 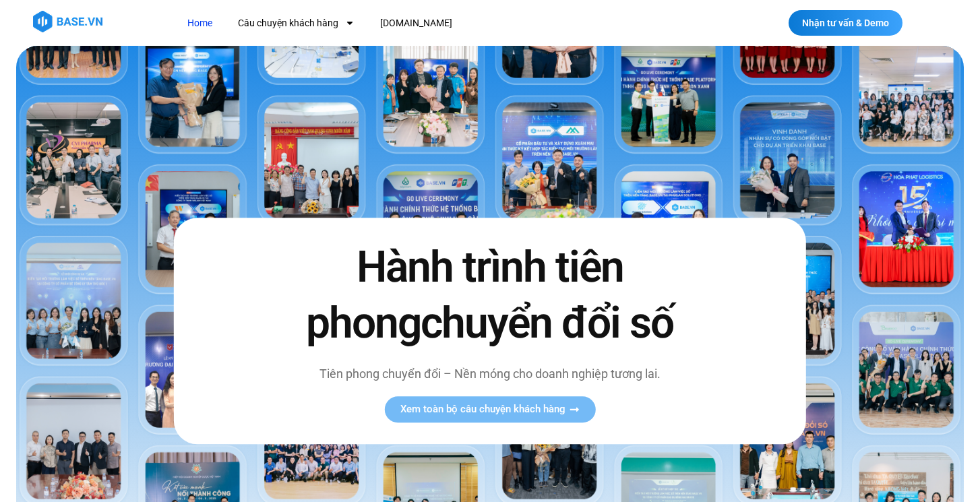 I want to click on a: Home, so click(x=200, y=23).